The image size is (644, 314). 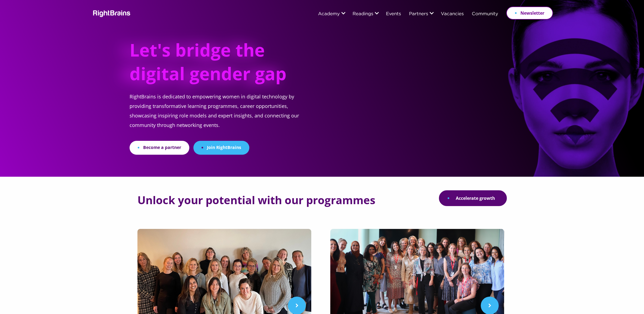 What do you see at coordinates (419, 14) in the screenshot?
I see `a: Partners` at bounding box center [419, 14].